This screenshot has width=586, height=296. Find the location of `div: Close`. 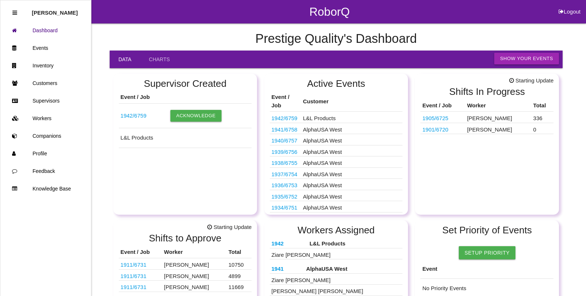

div: Close is located at coordinates (15, 13).